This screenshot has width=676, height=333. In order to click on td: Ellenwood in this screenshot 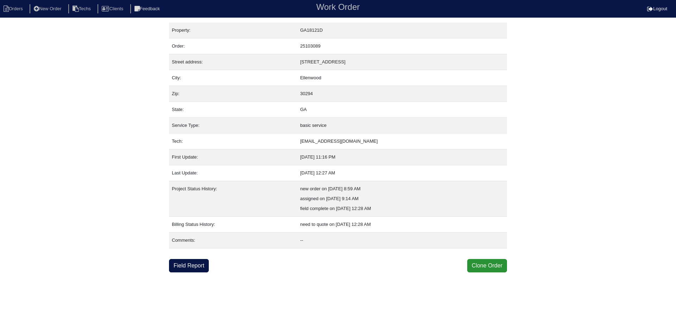, I will do `click(402, 78)`.